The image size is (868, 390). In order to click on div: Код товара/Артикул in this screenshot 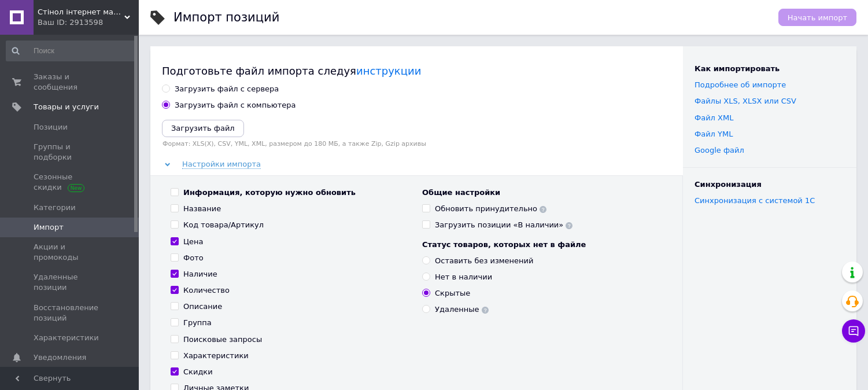, I will do `click(223, 225)`.